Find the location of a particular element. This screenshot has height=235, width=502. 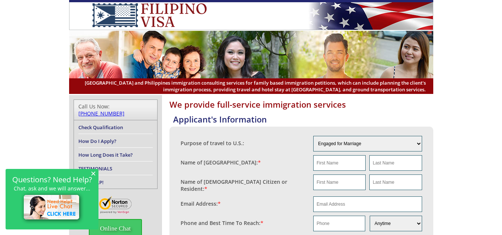

h1: We provide full-service immigration services is located at coordinates (301, 104).